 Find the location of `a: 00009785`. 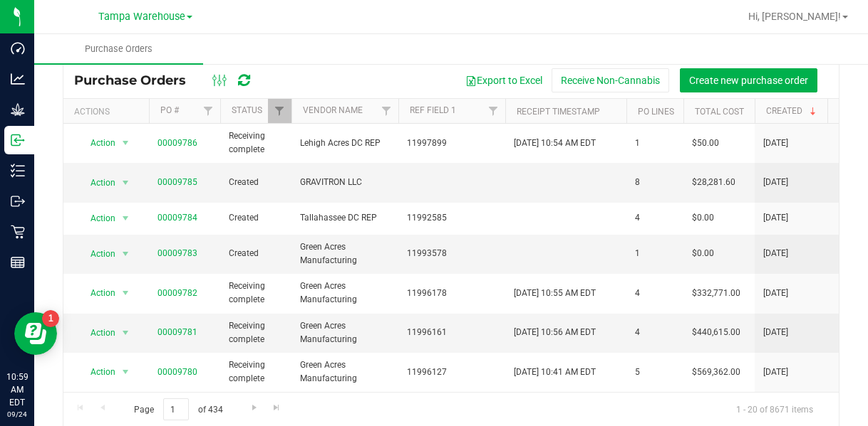

a: 00009785 is located at coordinates (178, 182).